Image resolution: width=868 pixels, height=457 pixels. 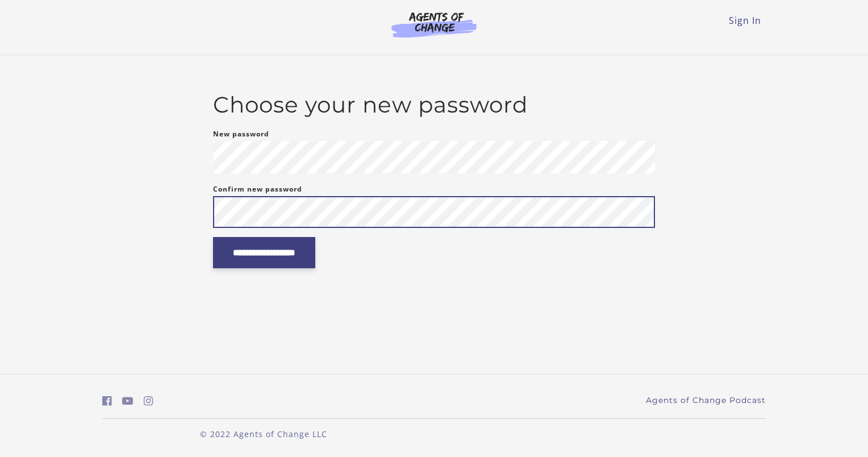 What do you see at coordinates (434, 105) in the screenshot?
I see `h2: Choose your new password` at bounding box center [434, 105].